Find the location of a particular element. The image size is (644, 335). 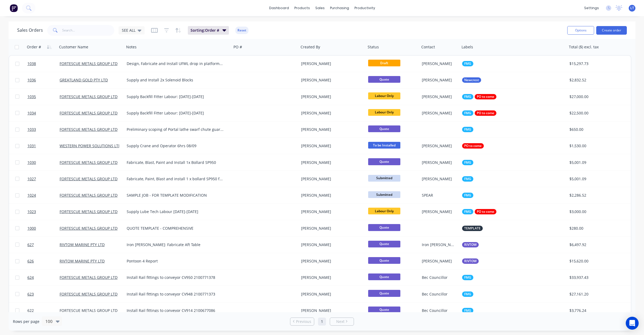

span: 1031 is located at coordinates (32, 146).